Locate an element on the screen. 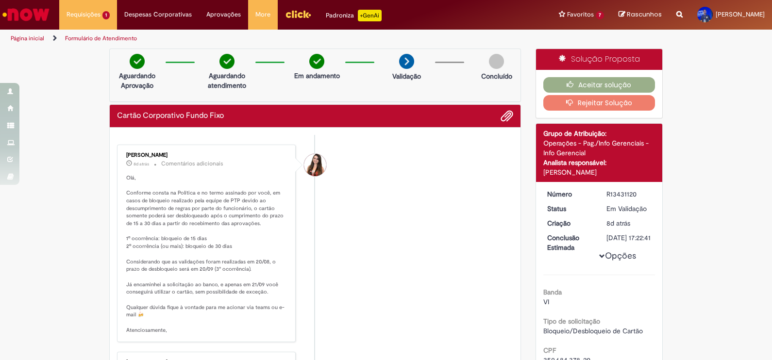 The height and width of the screenshot is (360, 772). span: 1 is located at coordinates (106, 15).